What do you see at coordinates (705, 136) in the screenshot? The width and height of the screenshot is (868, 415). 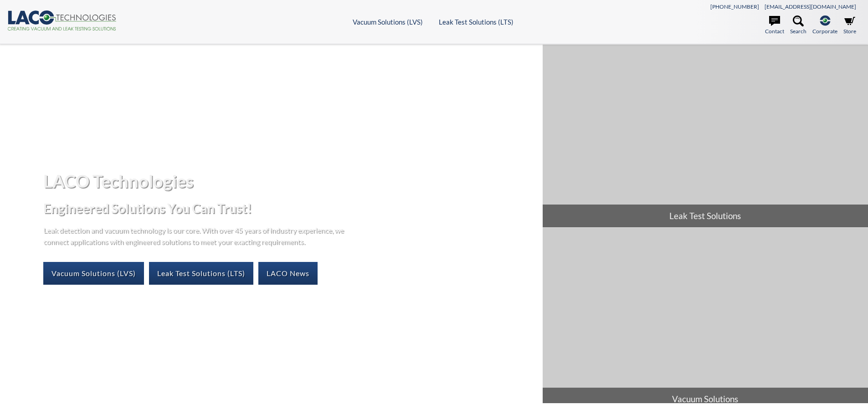 I see `a: Leak Test Solutions` at bounding box center [705, 136].